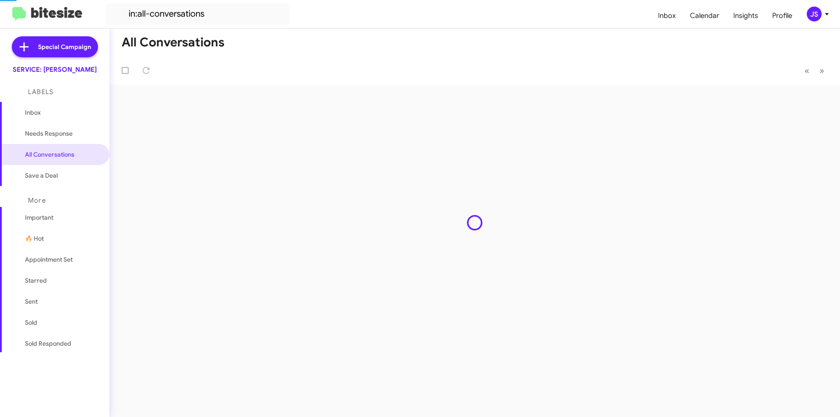  Describe the element at coordinates (41, 175) in the screenshot. I see `span: Save a Deal` at that location.